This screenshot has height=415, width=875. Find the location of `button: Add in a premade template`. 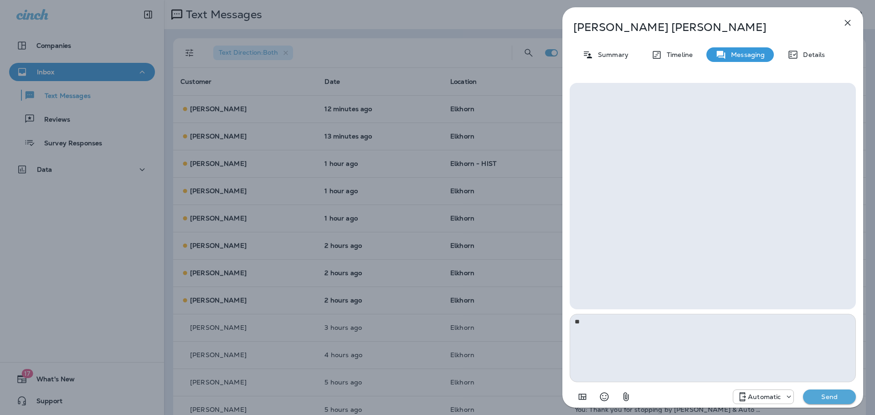

button: Add in a premade template is located at coordinates (582, 397).